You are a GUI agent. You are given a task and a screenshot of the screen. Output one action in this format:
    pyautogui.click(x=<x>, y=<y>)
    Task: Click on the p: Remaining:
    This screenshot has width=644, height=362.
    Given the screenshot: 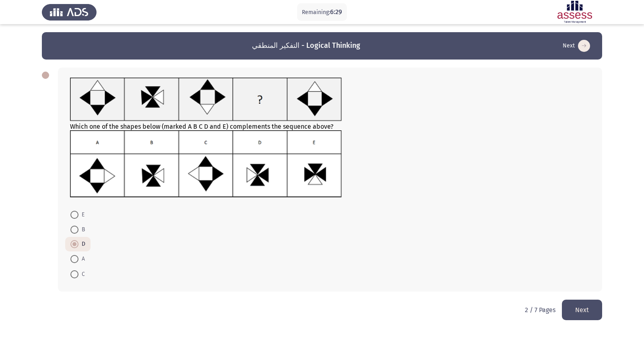 What is the action you would take?
    pyautogui.click(x=322, y=12)
    